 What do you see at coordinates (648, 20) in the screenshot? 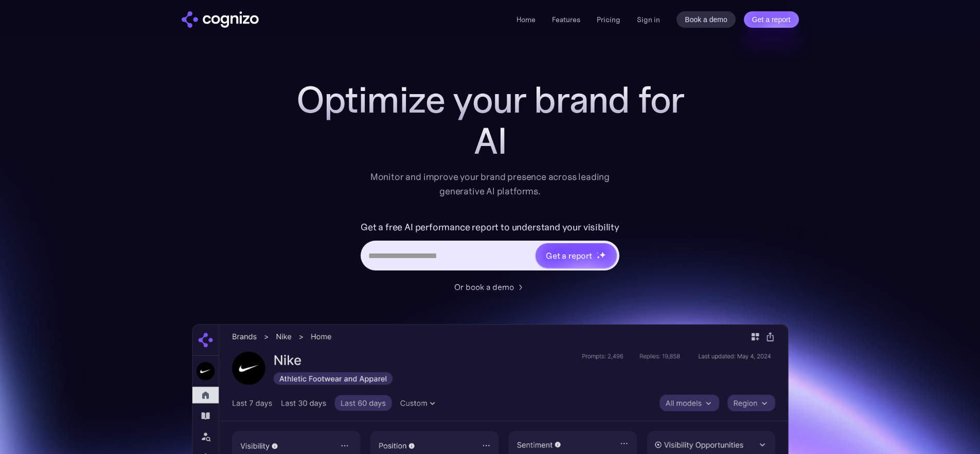
I see `a: Sign in` at bounding box center [648, 20].